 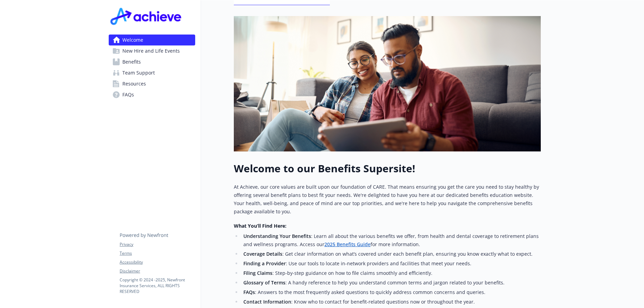 What do you see at coordinates (249, 292) in the screenshot?
I see `strong: FAQs` at bounding box center [249, 292].